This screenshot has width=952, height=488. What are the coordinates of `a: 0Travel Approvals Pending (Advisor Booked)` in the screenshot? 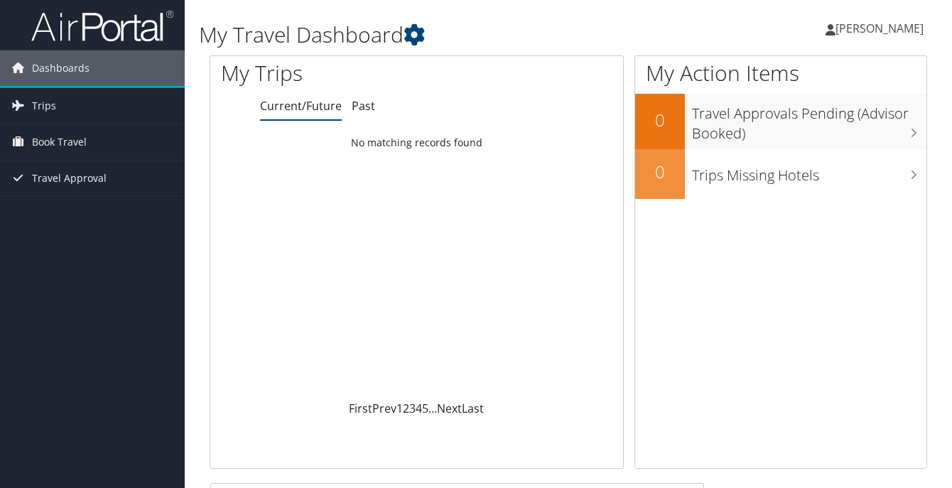 It's located at (781, 121).